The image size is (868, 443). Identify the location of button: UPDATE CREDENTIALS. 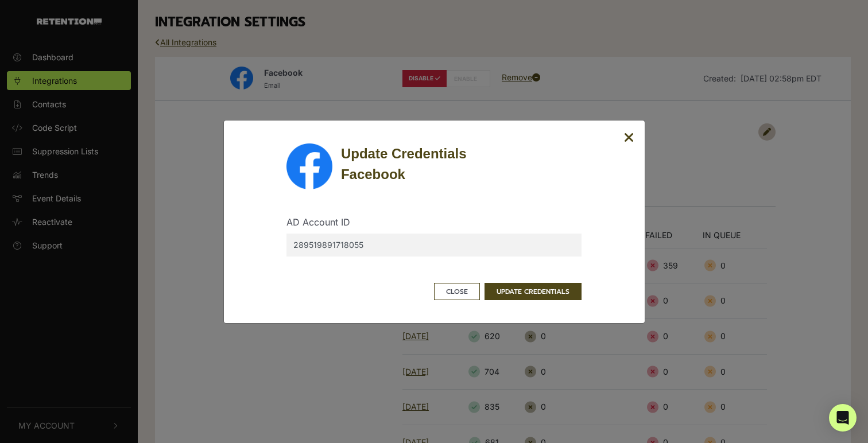
(533, 292).